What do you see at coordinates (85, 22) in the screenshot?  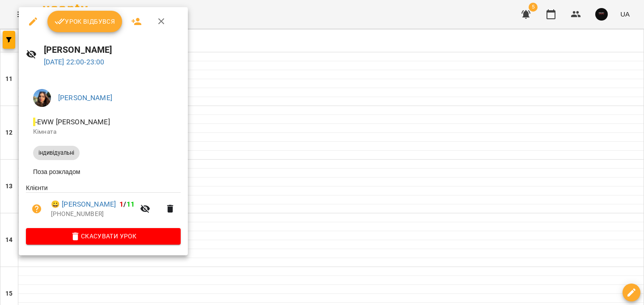 I see `button: Урок відбувся` at bounding box center [85, 22].